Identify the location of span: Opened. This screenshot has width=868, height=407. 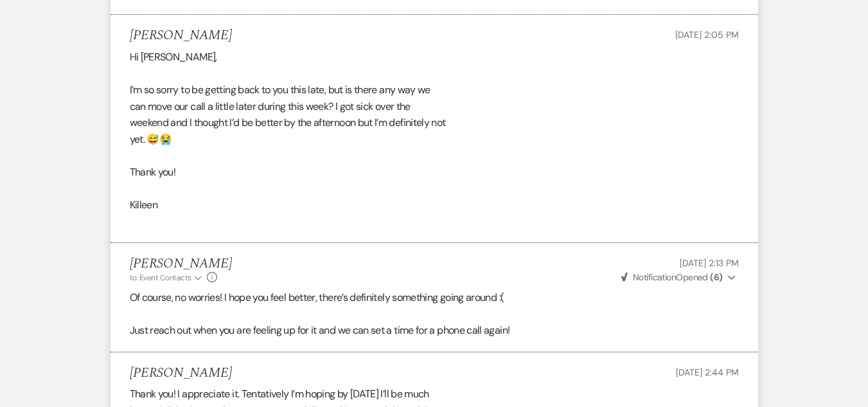
(672, 277).